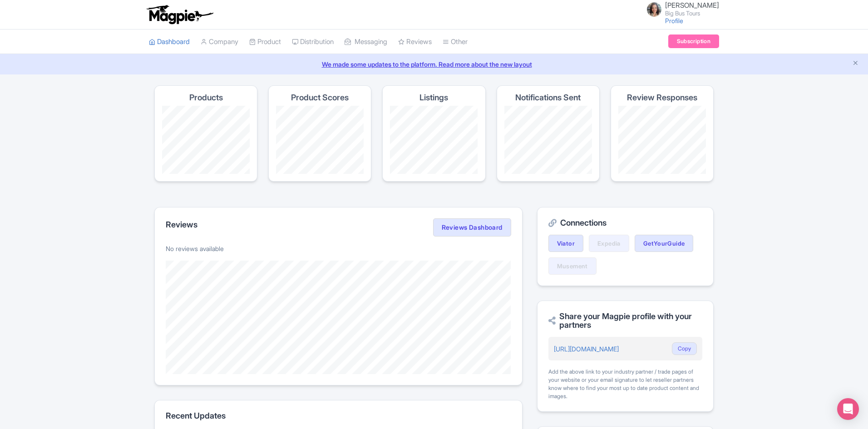 This screenshot has width=868, height=429. What do you see at coordinates (313, 42) in the screenshot?
I see `a: Distribution` at bounding box center [313, 42].